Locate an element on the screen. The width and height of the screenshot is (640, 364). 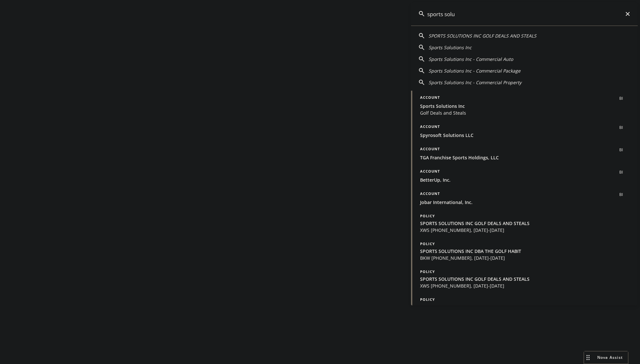
span: Spyrosoft Solutions LLC is located at coordinates (525, 135).